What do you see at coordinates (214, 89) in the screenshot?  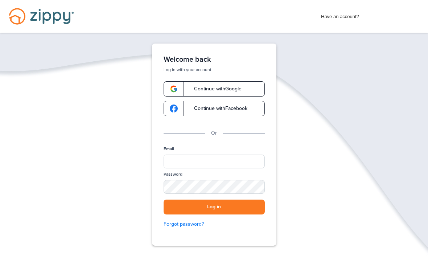 I see `span: Continue with Google` at bounding box center [214, 89].